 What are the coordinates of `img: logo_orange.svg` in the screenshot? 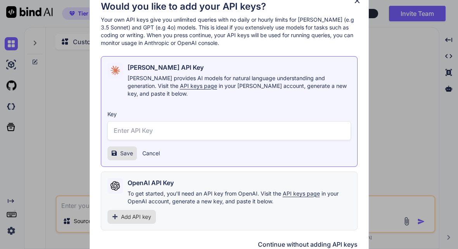 It's located at (16, 16).